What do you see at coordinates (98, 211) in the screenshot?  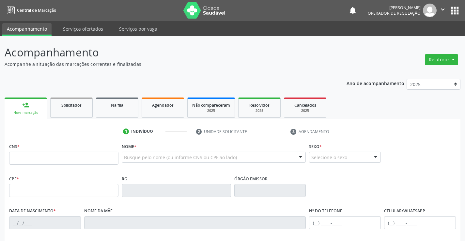 I see `label: Nome da mãe` at bounding box center [98, 211].